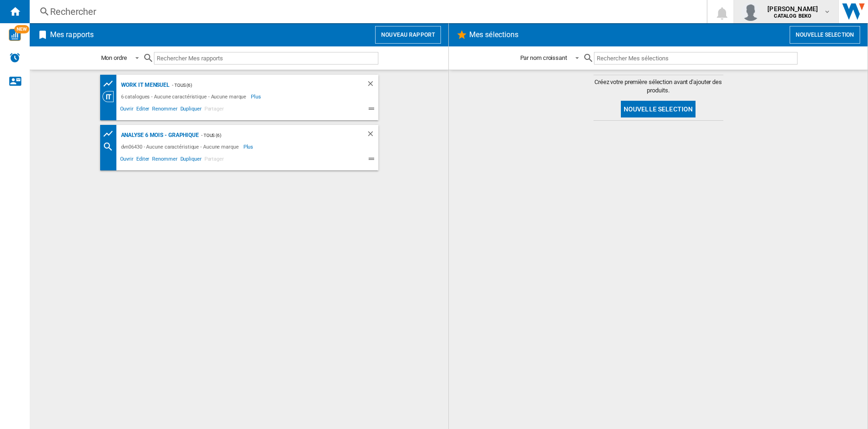 The width and height of the screenshot is (868, 429). What do you see at coordinates (21, 29) in the screenshot?
I see `span: NEW` at bounding box center [21, 29].